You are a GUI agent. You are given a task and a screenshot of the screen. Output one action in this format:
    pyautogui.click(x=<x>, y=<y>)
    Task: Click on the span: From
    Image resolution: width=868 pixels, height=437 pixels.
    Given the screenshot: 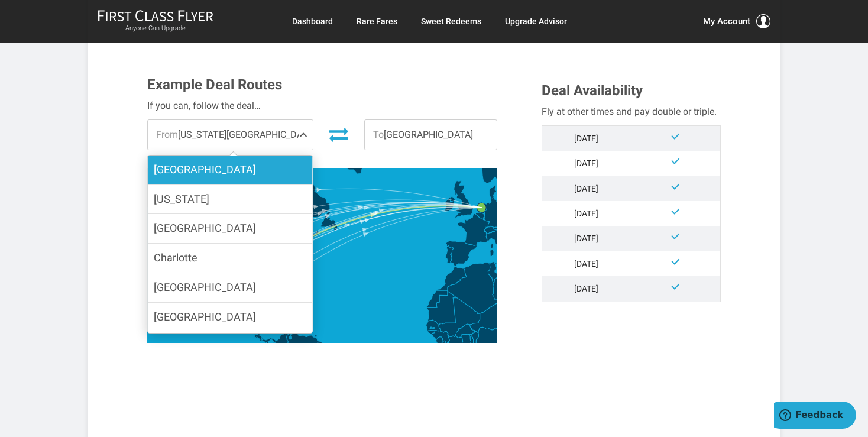 What is the action you would take?
    pyautogui.click(x=167, y=134)
    